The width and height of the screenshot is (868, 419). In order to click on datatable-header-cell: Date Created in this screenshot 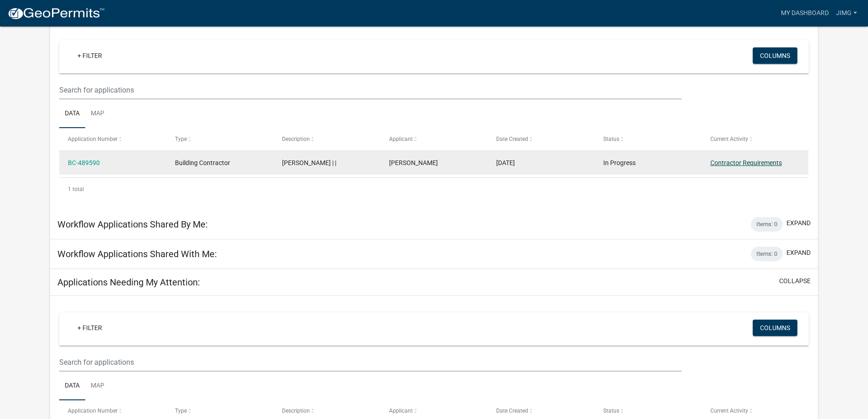, I will do `click(541, 139)`.